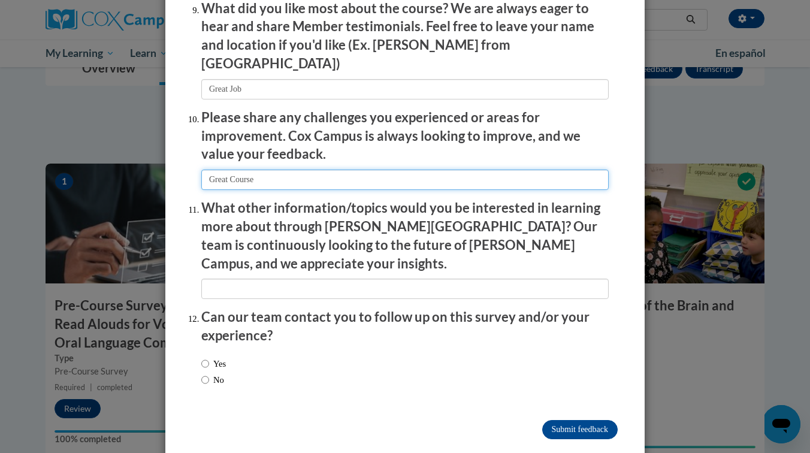 This screenshot has height=453, width=810. What do you see at coordinates (213, 380) in the screenshot?
I see `label: No` at bounding box center [213, 380].